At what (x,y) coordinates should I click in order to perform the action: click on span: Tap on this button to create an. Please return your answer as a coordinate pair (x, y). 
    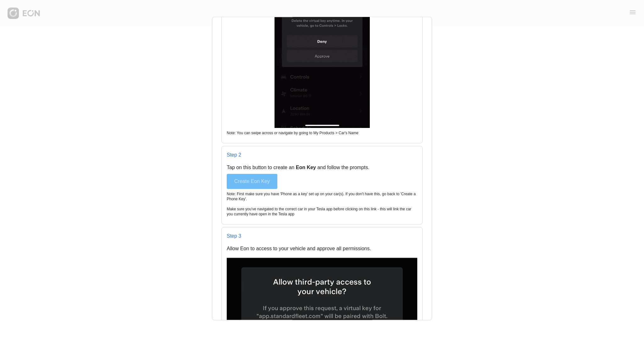
    Looking at the image, I should click on (261, 167).